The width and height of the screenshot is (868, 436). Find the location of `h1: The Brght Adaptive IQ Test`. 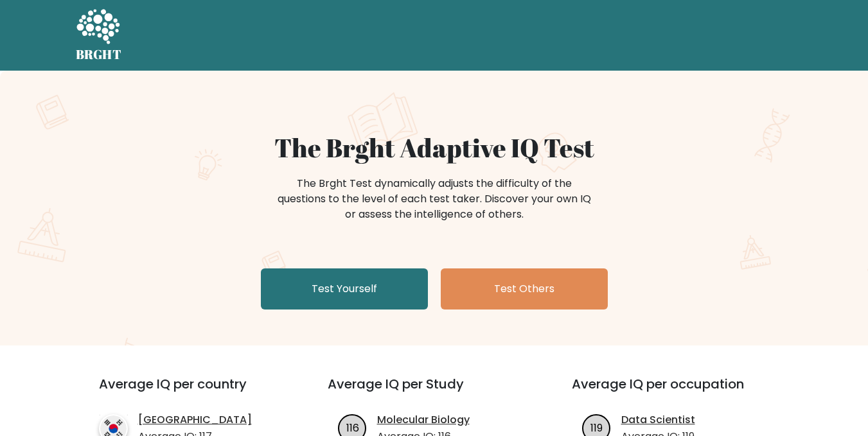

h1: The Brght Adaptive IQ Test is located at coordinates (434, 147).